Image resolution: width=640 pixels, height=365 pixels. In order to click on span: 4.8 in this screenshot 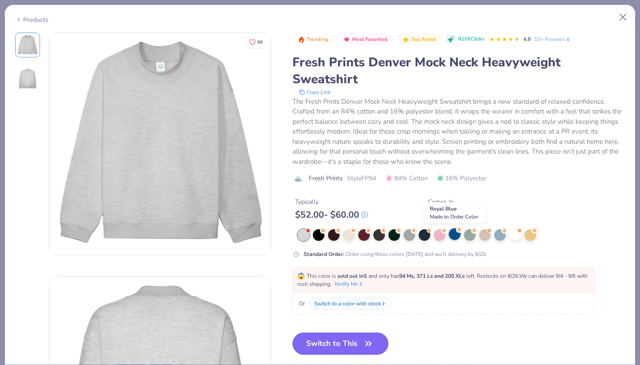, I will do `click(527, 39)`.